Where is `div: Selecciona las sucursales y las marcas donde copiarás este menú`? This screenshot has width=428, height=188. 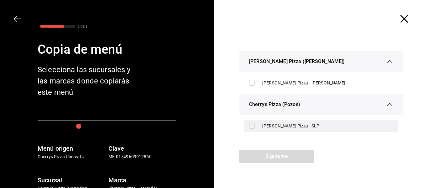 div: Selecciona las sucursales y las marcas donde copiarás este menú is located at coordinates (88, 81).